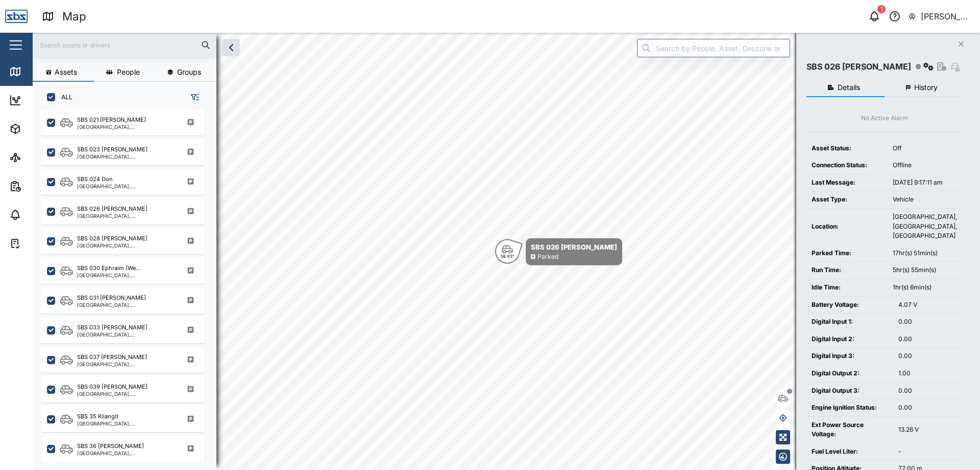 This screenshot has height=470, width=980. Describe the element at coordinates (124, 45) in the screenshot. I see `input: Search assets or drivers` at that location.